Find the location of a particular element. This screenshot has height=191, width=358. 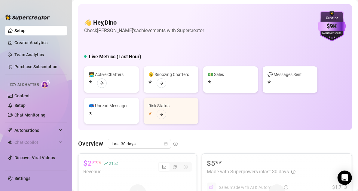

div: 📪 Unread Messages is located at coordinates (111, 106).